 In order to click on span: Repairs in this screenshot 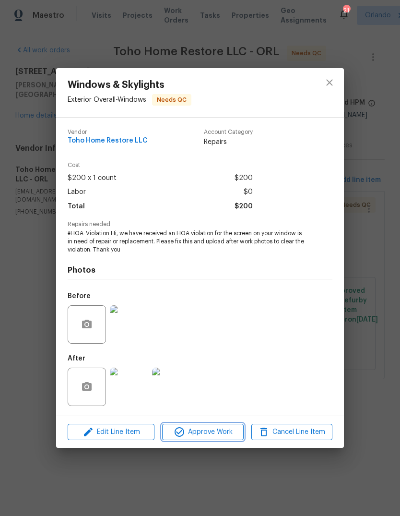, I will do `click(229, 142)`.